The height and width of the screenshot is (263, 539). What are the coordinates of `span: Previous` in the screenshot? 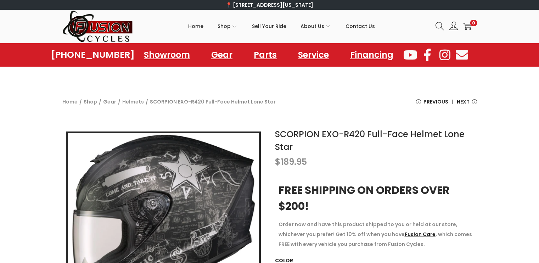 It's located at (436, 102).